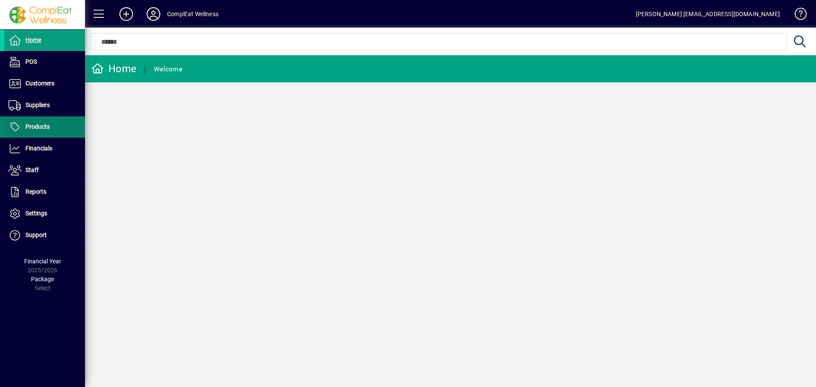  I want to click on a: Customers, so click(45, 84).